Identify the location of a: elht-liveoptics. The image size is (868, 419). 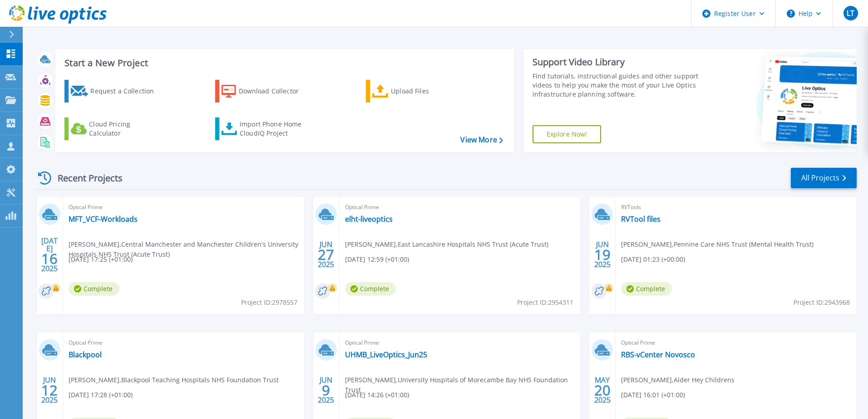
(369, 219).